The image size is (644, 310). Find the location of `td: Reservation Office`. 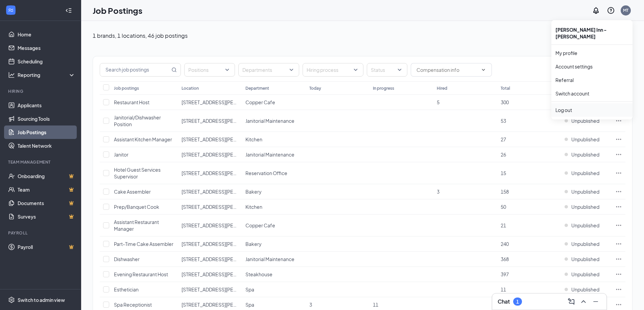

td: Reservation Office is located at coordinates (274, 173).